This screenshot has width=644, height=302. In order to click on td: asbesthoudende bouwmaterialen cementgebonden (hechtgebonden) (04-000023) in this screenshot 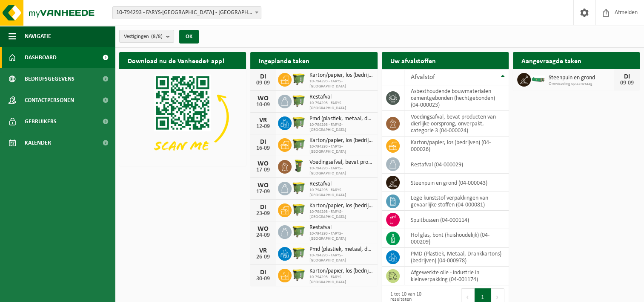, I will do `click(456, 98)`.